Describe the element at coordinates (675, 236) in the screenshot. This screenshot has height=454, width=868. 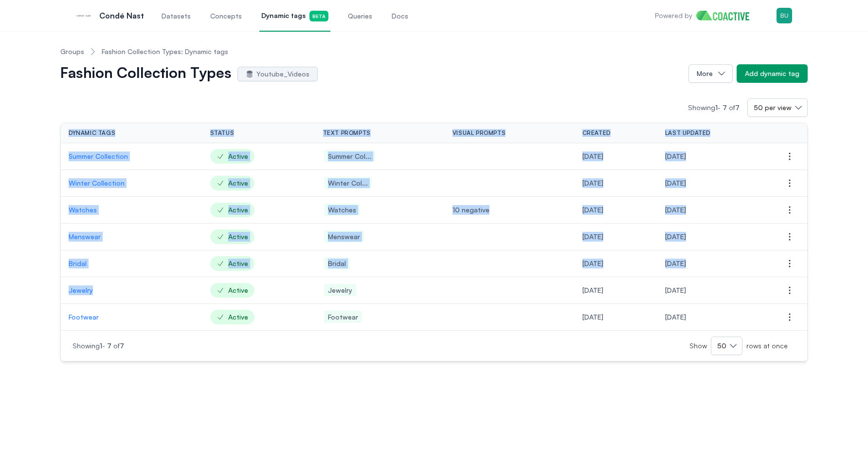
I see `span: Friday, August 8, 2025 at 6:49:10 PM UTC` at that location.